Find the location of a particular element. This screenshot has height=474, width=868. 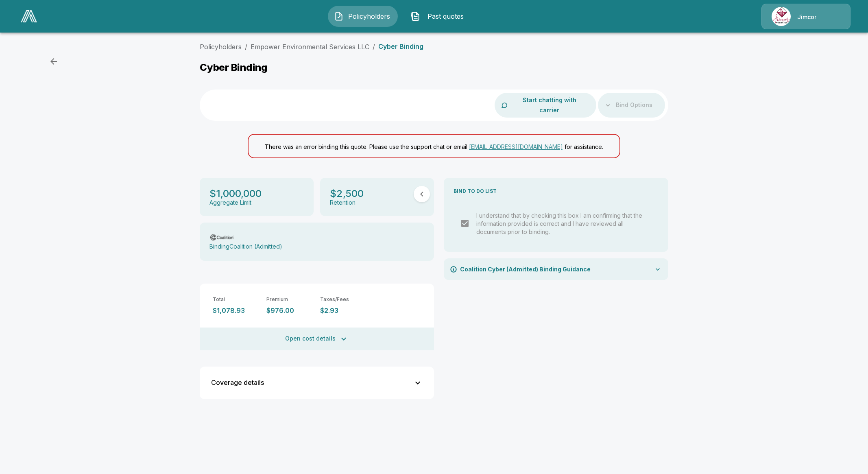

div: Coverage details is located at coordinates (312, 383).